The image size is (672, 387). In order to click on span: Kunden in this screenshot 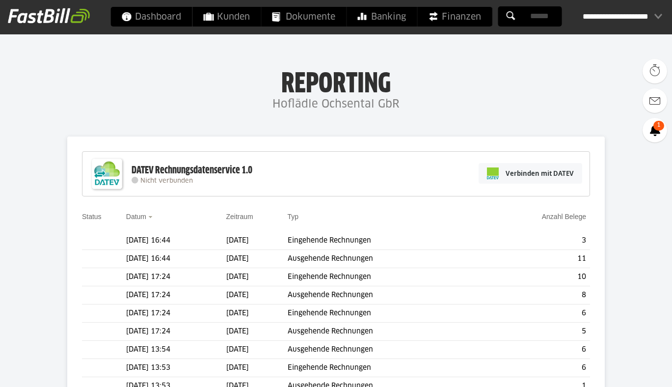, I will do `click(226, 17)`.